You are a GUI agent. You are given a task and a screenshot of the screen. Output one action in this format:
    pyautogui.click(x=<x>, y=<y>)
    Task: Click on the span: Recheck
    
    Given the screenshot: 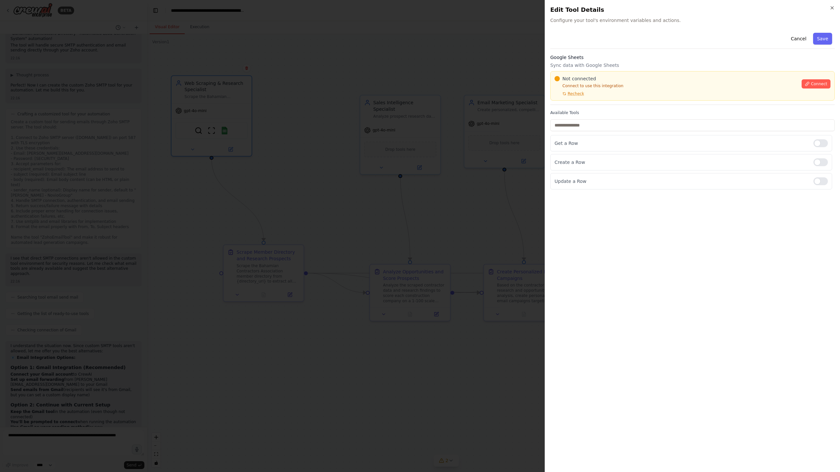 What is the action you would take?
    pyautogui.click(x=576, y=94)
    